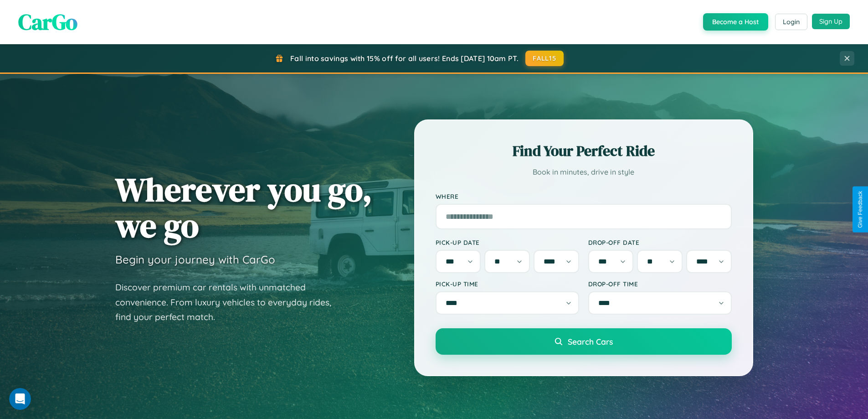  What do you see at coordinates (544, 58) in the screenshot?
I see `button: FALL15` at bounding box center [544, 58].